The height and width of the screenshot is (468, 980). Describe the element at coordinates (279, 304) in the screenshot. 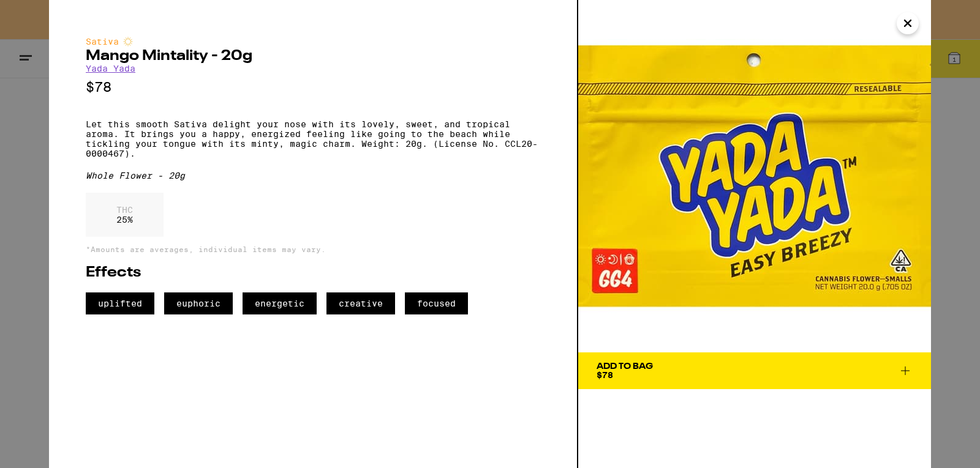

I see `span: energetic` at that location.